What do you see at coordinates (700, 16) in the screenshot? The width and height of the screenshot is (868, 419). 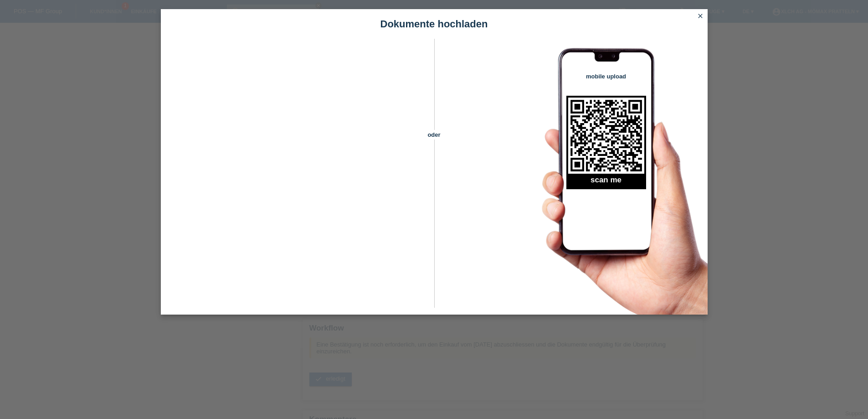 I see `i: close` at bounding box center [700, 16].